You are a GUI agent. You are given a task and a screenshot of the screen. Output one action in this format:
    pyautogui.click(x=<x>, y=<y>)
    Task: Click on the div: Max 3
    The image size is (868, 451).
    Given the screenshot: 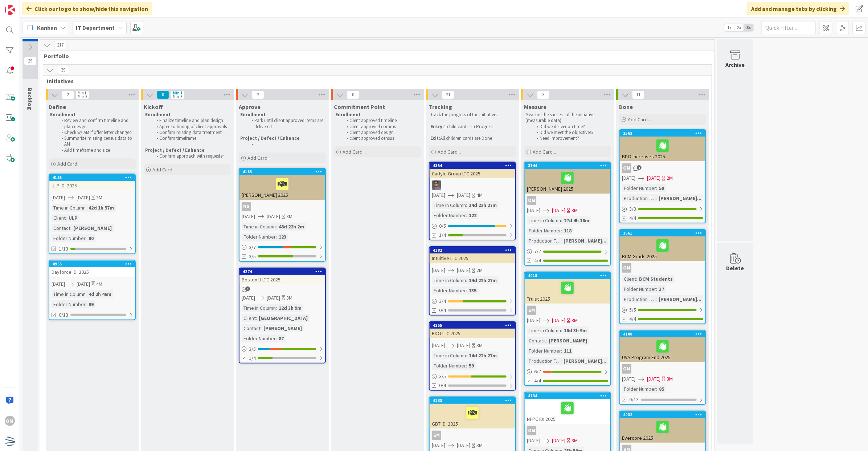 What is the action you would take?
    pyautogui.click(x=178, y=97)
    